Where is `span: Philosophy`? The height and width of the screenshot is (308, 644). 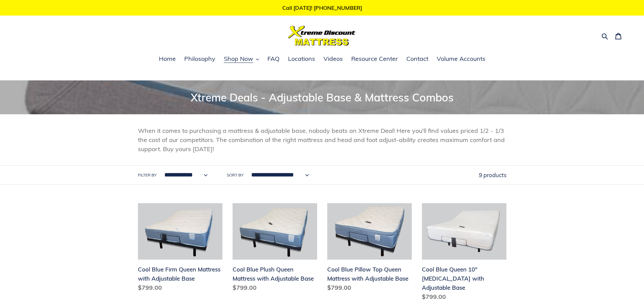 span: Philosophy is located at coordinates (200, 59).